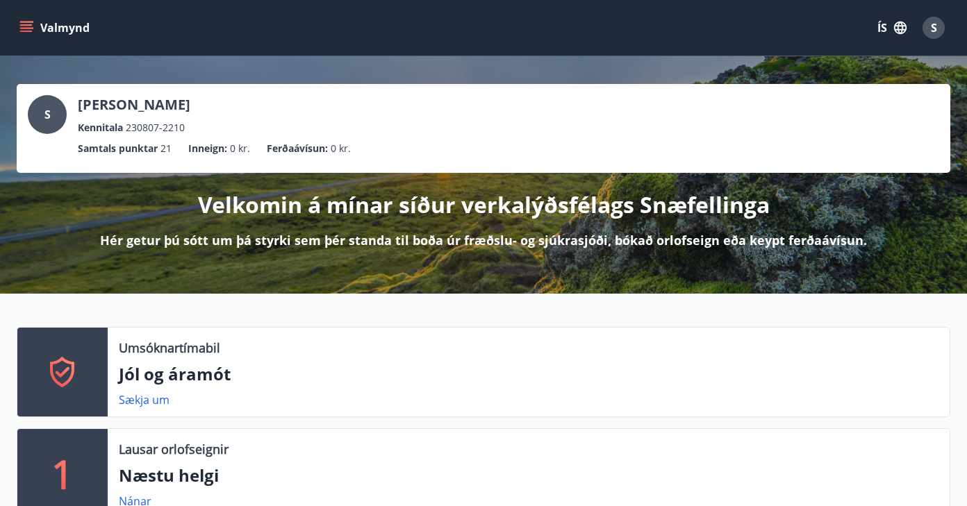  Describe the element at coordinates (892, 28) in the screenshot. I see `button: ÍS` at that location.